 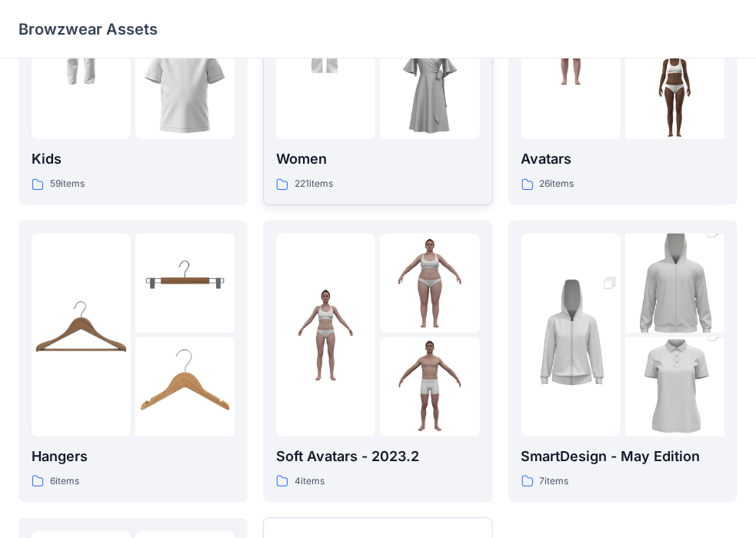 I want to click on p: 221 items, so click(x=313, y=184).